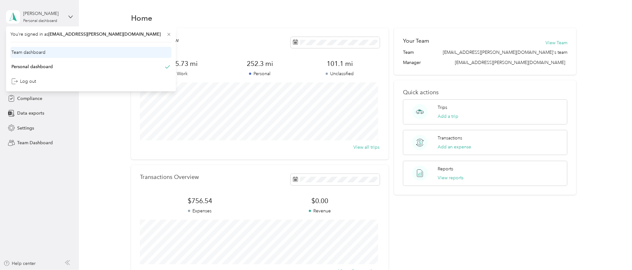  What do you see at coordinates (451, 178) in the screenshot?
I see `button: View reports` at bounding box center [451, 178].